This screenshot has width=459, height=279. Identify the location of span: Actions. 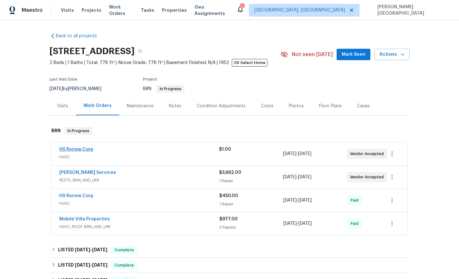
(392, 55).